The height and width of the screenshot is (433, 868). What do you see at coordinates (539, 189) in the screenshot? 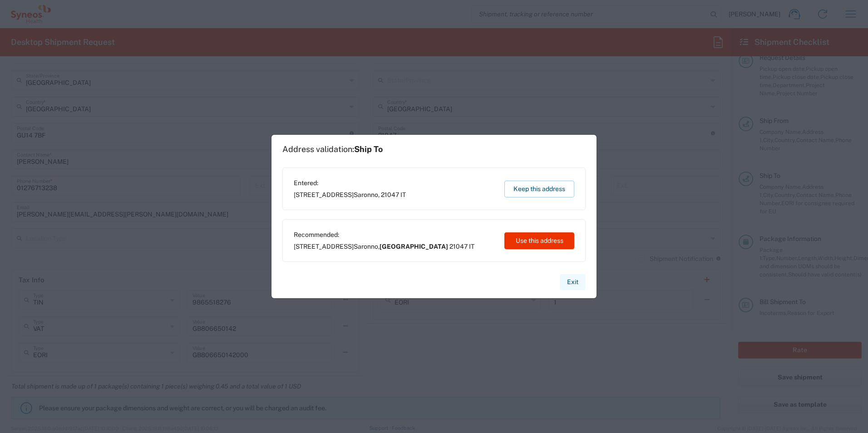
I see `button: Keep this address` at bounding box center [539, 189].